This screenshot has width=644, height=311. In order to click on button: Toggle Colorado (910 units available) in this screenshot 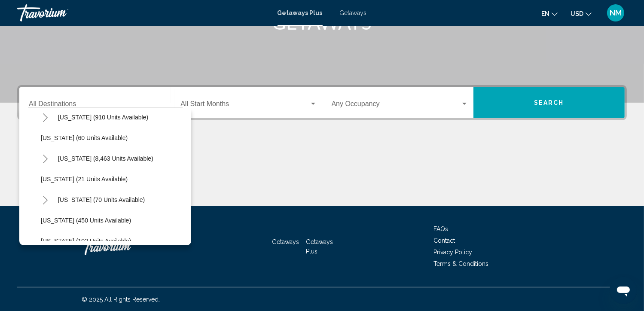, I will do `click(45, 117)`.